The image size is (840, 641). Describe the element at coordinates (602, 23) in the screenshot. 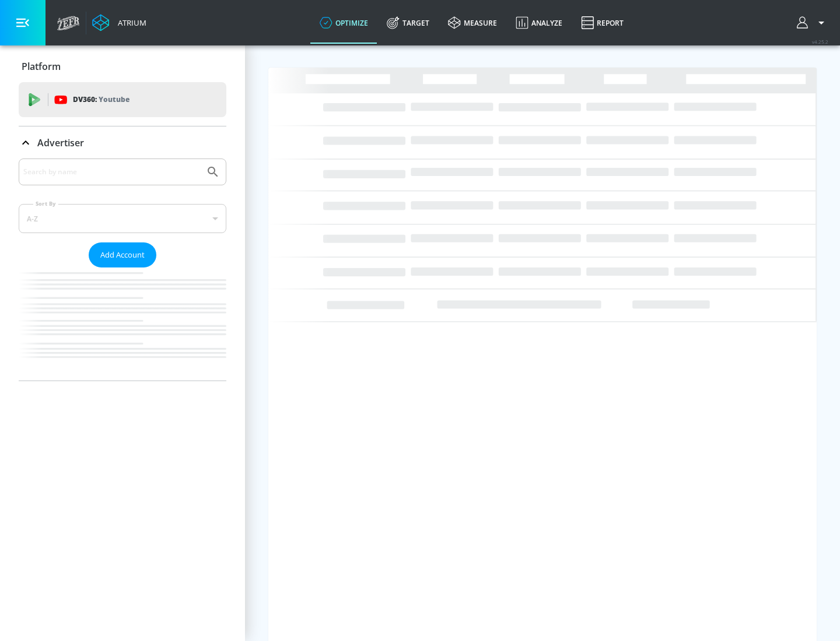

I see `a: Report` at that location.